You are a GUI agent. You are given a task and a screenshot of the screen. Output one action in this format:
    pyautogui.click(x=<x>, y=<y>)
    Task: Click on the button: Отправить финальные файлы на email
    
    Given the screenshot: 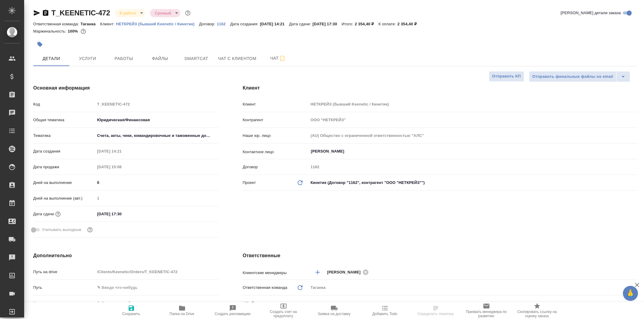 What is the action you would take?
    pyautogui.click(x=572, y=76)
    